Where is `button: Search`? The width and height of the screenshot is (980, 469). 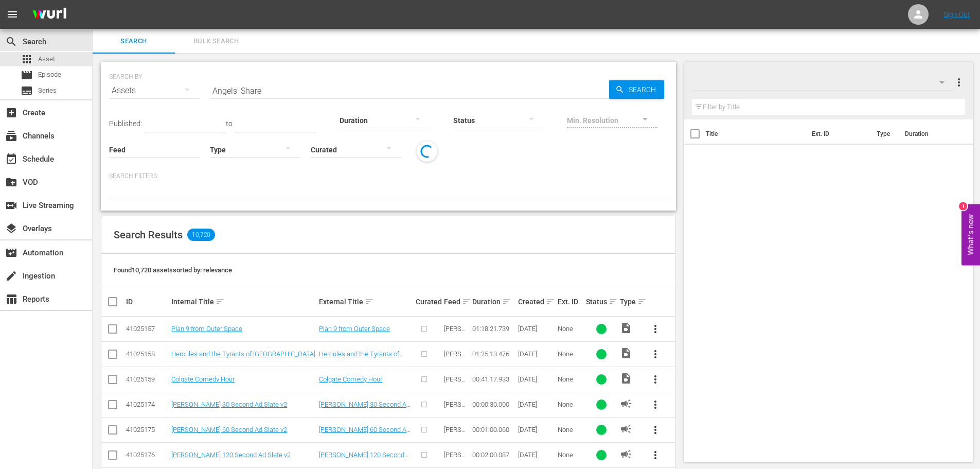 button: Search is located at coordinates (636, 90).